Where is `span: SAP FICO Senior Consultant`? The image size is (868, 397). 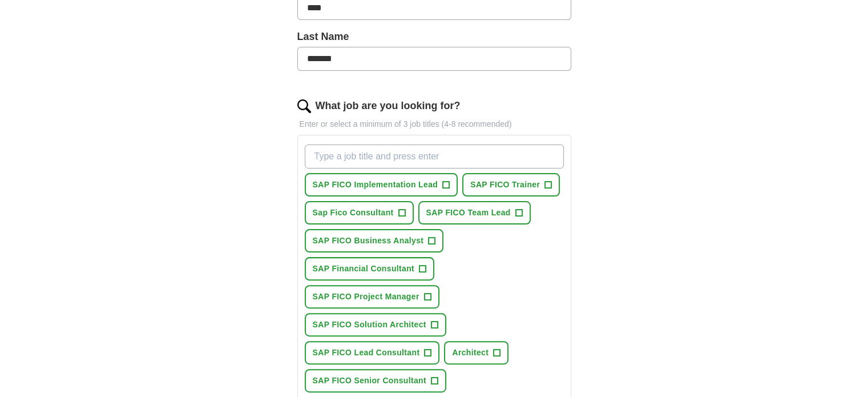 span: SAP FICO Senior Consultant is located at coordinates (369, 380).